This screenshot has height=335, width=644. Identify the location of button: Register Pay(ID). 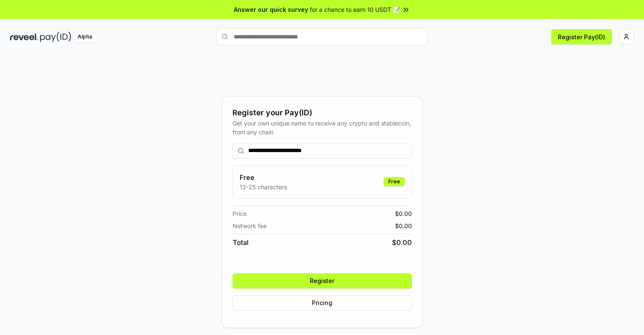
(582, 37).